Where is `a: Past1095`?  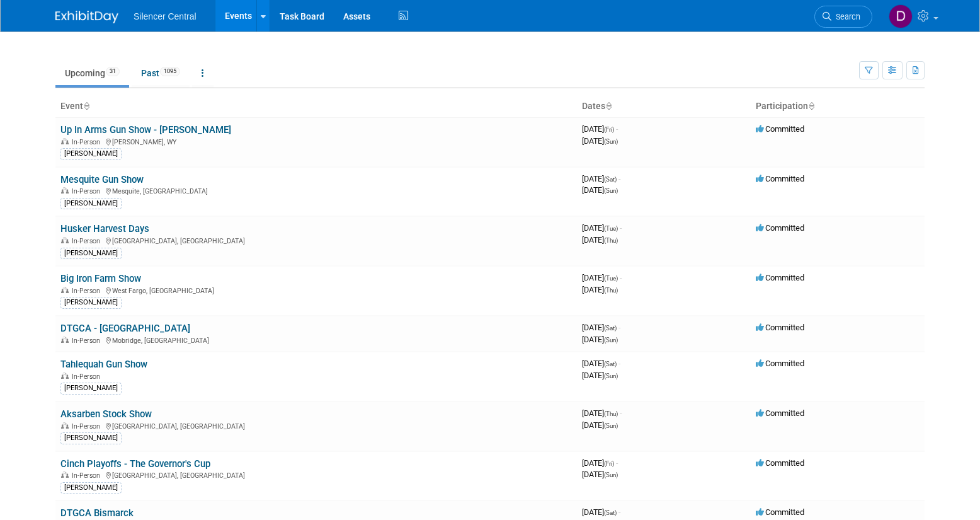 a: Past1095 is located at coordinates (161, 73).